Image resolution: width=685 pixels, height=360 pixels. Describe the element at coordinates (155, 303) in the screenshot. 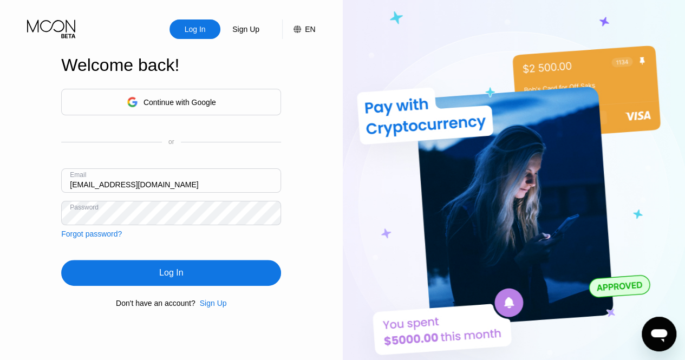

I see `div: Don't have an account?` at that location.